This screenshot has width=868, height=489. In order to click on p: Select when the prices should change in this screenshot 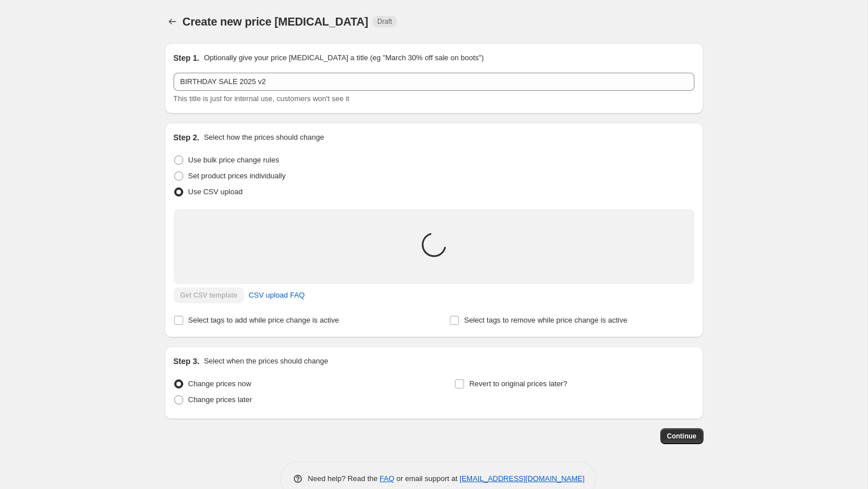, I will do `click(265, 361)`.